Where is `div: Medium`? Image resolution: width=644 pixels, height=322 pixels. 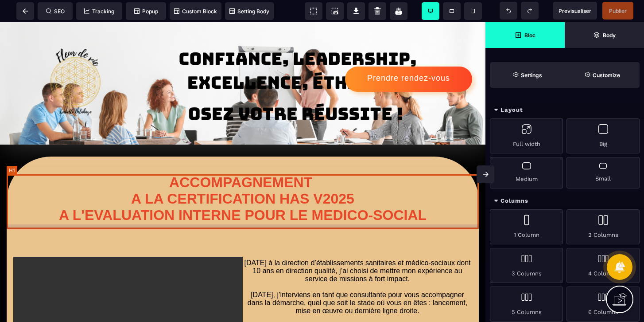 div: Medium is located at coordinates (526, 173).